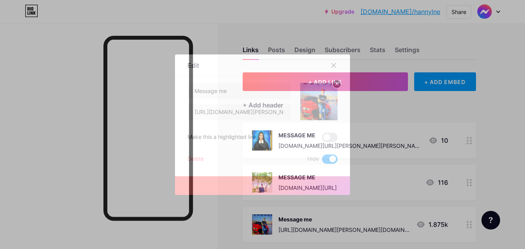  I want to click on div: Edit, so click(193, 65).